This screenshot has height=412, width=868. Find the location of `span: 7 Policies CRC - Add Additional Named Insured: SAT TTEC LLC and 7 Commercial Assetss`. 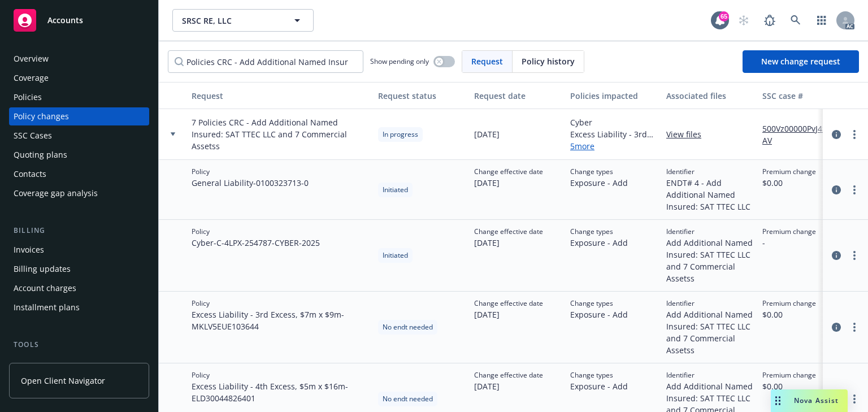

span: 7 Policies CRC - Add Additional Named Insured: SAT TTEC LLC and 7 Commercial Assetss is located at coordinates (280, 134).